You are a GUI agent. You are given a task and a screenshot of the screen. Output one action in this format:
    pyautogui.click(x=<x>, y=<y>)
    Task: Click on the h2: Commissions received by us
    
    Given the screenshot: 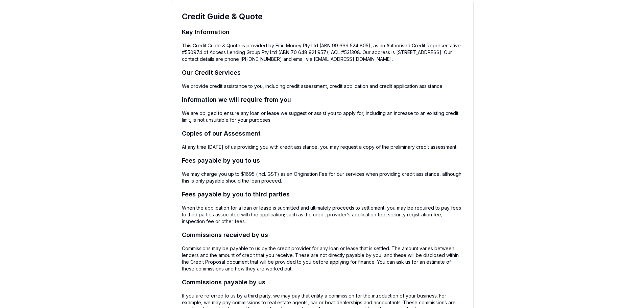 What is the action you would take?
    pyautogui.click(x=322, y=235)
    